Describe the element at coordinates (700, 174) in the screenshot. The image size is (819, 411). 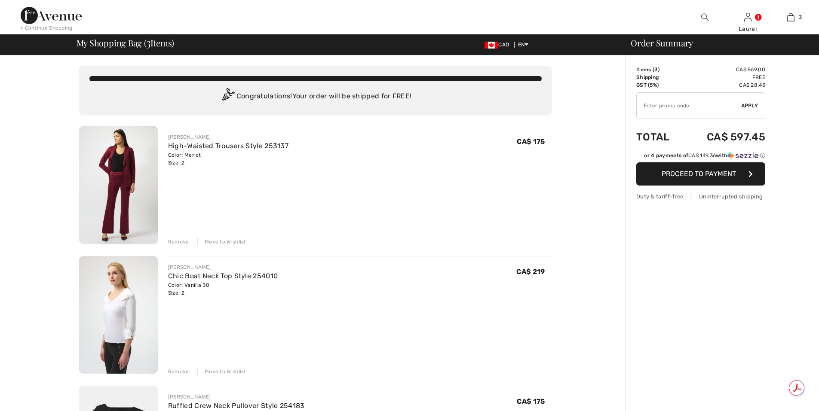
I see `button: Proceed to Payment` at that location.